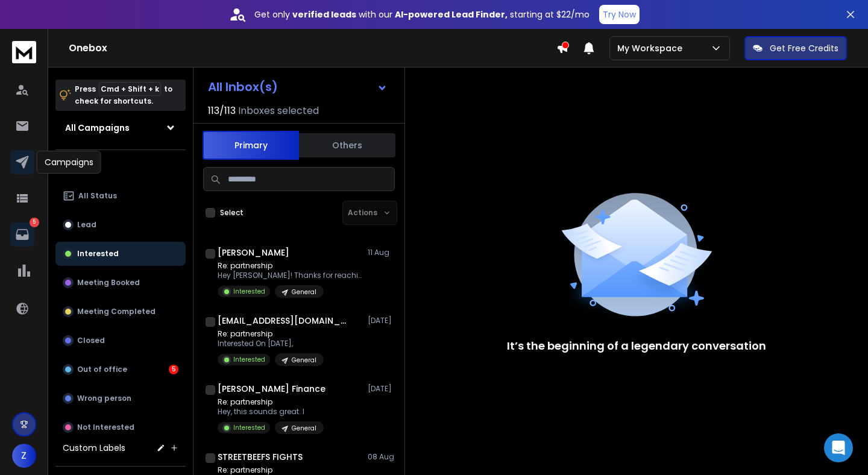  What do you see at coordinates (120, 128) in the screenshot?
I see `button: All Campaigns` at bounding box center [120, 128].